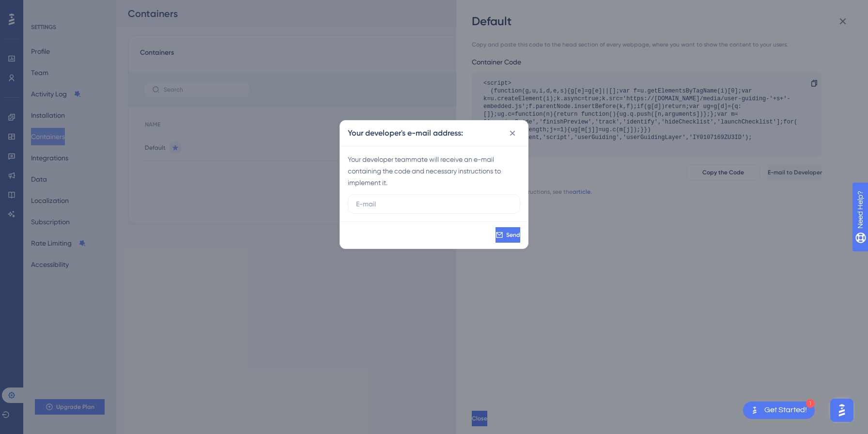 Image resolution: width=868 pixels, height=434 pixels. What do you see at coordinates (14, 14) in the screenshot?
I see `button: Open AI Assistant Launcher` at bounding box center [14, 14].